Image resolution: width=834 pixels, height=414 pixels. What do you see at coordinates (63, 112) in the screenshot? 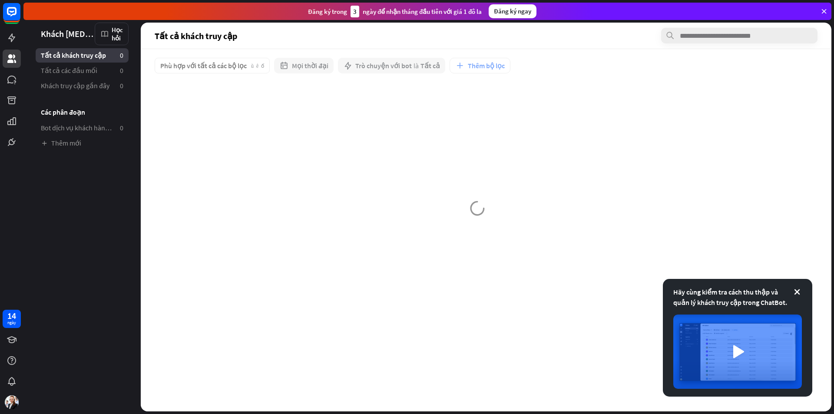
I see `font: Các phân đoạn` at bounding box center [63, 112].